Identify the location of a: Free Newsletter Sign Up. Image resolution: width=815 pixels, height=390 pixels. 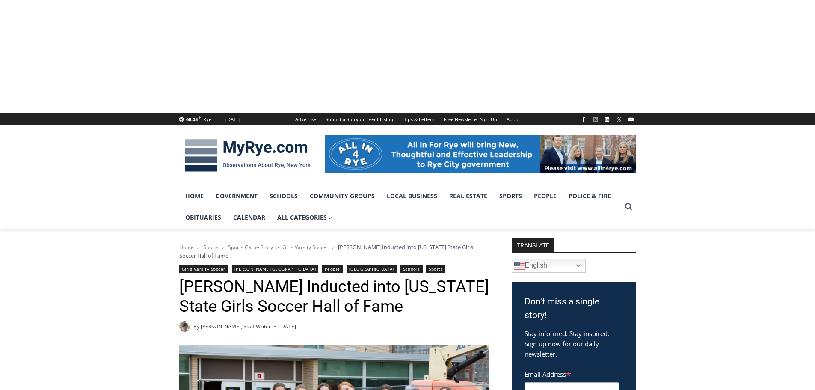
(470, 119).